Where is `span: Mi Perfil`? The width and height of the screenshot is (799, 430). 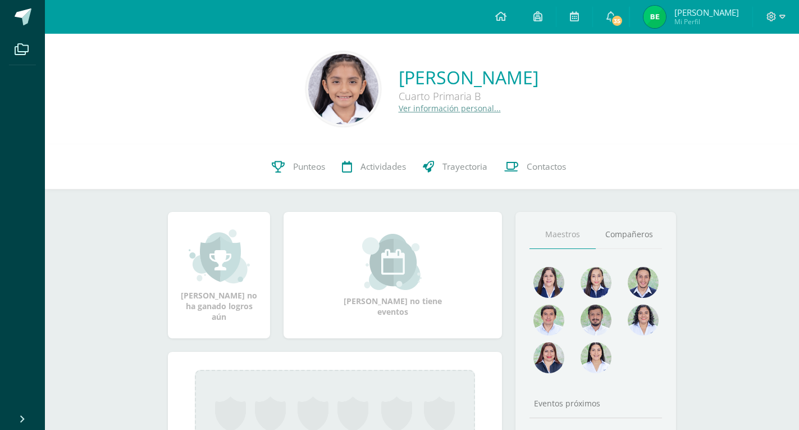 span: Mi Perfil is located at coordinates (706, 21).